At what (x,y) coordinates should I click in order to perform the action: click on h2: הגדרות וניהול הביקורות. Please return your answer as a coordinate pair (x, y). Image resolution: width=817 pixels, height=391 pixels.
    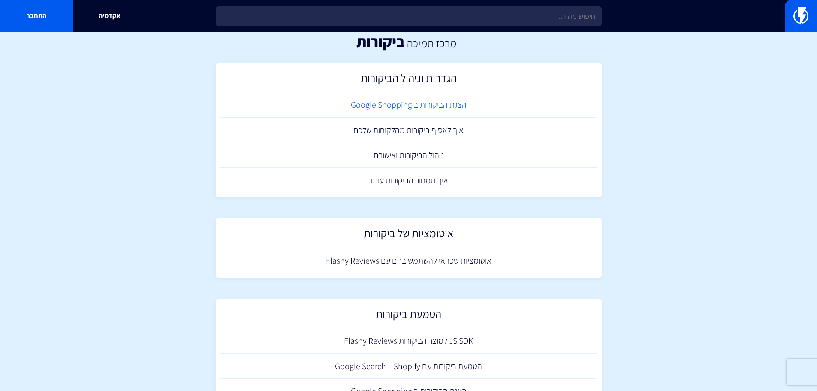
    Looking at the image, I should click on (409, 80).